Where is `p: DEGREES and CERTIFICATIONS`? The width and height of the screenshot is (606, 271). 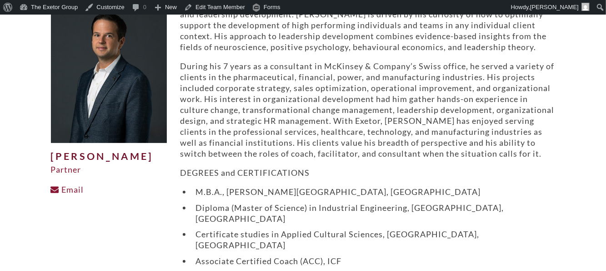
p: DEGREES and CERTIFICATIONS is located at coordinates (368, 172).